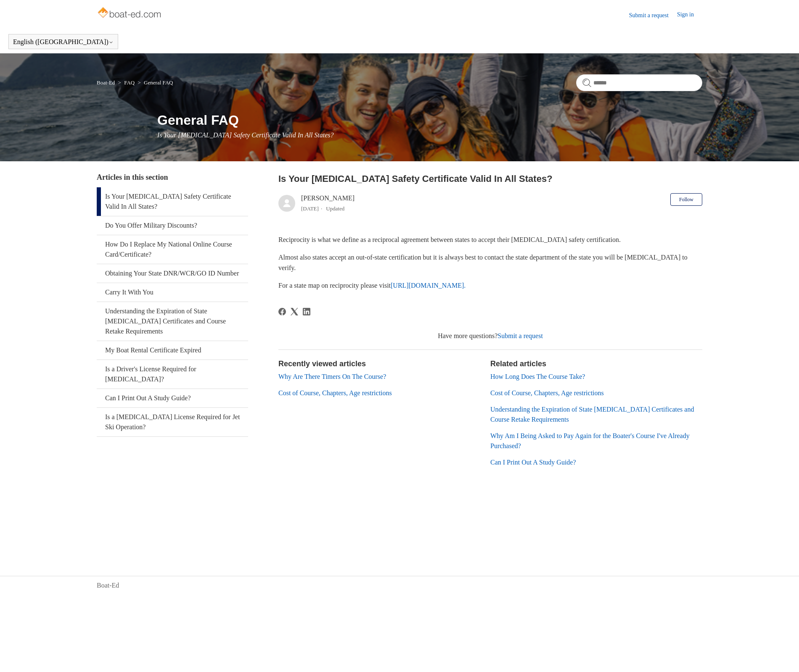 The height and width of the screenshot is (672, 799). Describe the element at coordinates (129, 82) in the screenshot. I see `a: FAQ` at that location.